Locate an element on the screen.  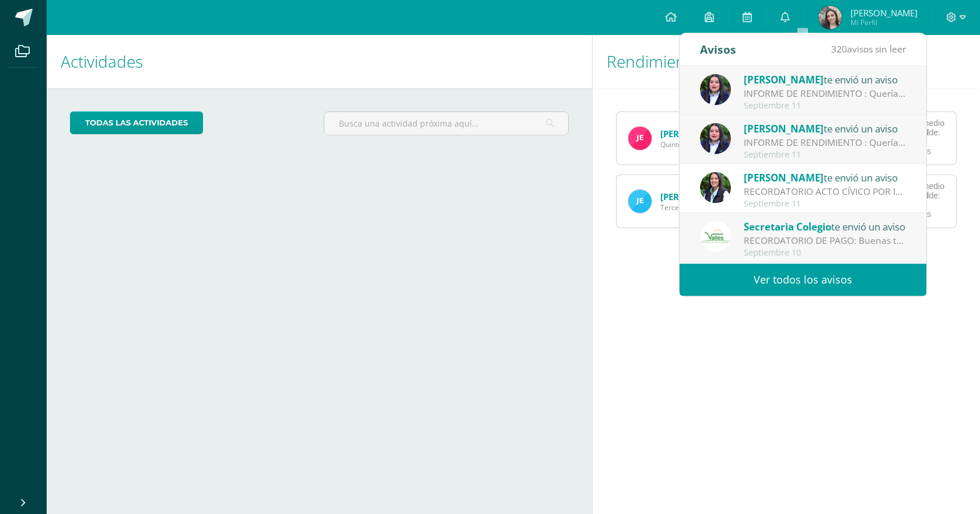
div: RECORDATORIO ACTO CÍVICO POR INDEPENDENCIA : Buenos días padres de familia, les mando información... is located at coordinates (825, 191).